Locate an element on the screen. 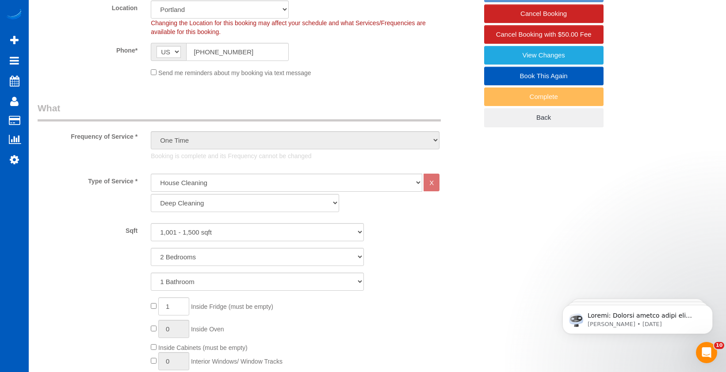 The width and height of the screenshot is (726, 372). p: Loremi: Dolorsi ametco adipi eli sedd Eiu tempor incidi utl ETD magnaal enimad minimven qu nost e... is located at coordinates (96, 30).